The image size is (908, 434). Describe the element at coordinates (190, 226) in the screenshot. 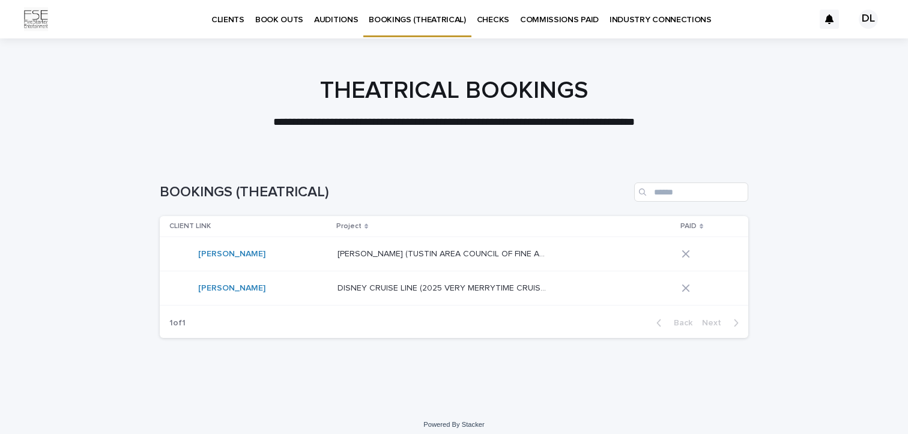

I see `p: CLIENT LINK` at that location.